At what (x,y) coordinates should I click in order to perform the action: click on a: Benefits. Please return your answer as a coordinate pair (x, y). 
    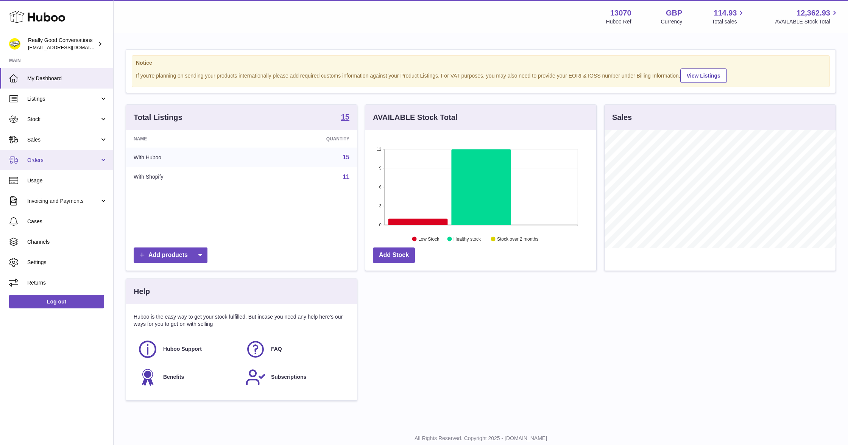
    Looking at the image, I should click on (187, 378).